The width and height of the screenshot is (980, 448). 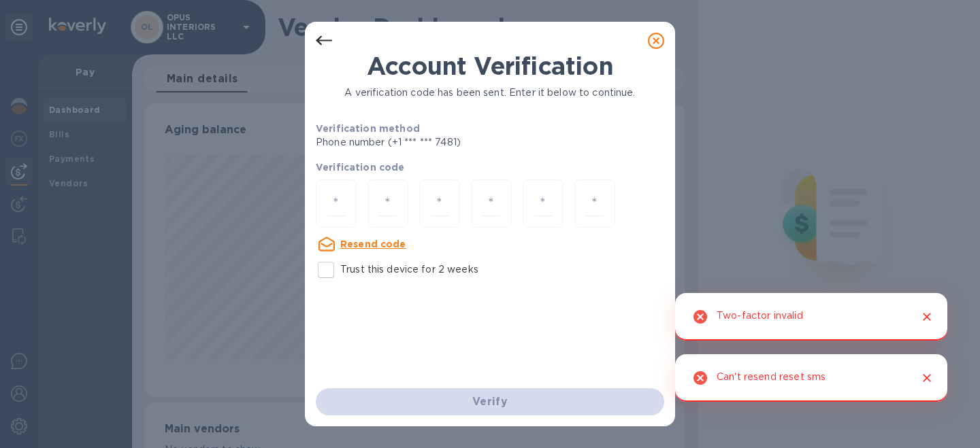 I want to click on div: Can't resend reset sms, so click(x=771, y=378).